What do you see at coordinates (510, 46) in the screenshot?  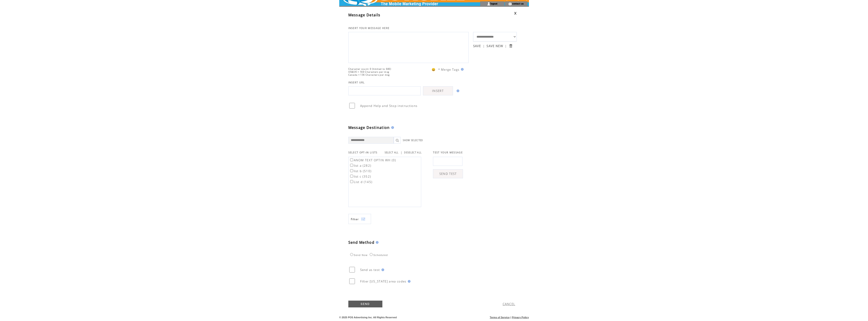 I see `input: Submit` at bounding box center [510, 46].